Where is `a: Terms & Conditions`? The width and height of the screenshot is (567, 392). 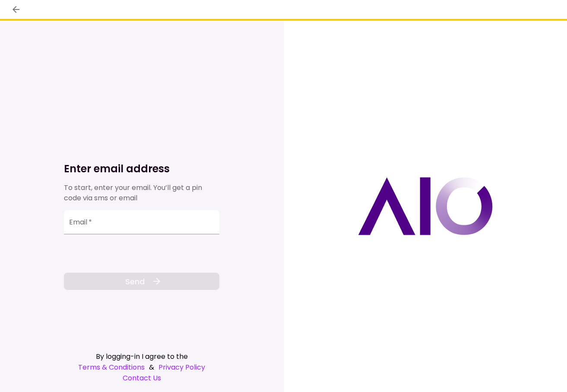
a: Terms & Conditions is located at coordinates (111, 368).